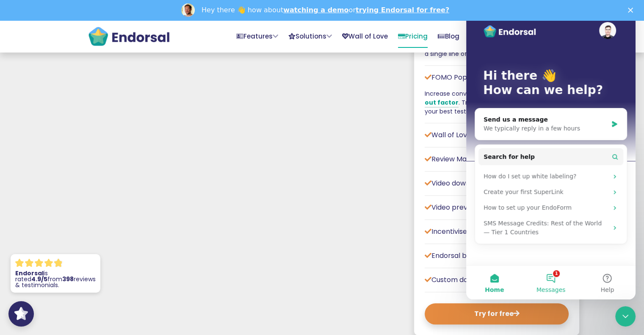 This screenshot has height=335, width=644. Describe the element at coordinates (85, 281) in the screenshot. I see `span: Messages` at that location.